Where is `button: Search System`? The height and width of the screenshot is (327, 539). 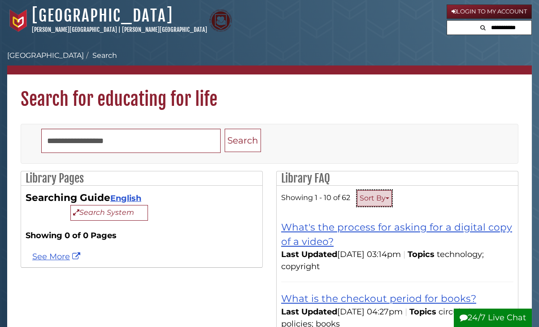 button: Search System is located at coordinates (109, 212).